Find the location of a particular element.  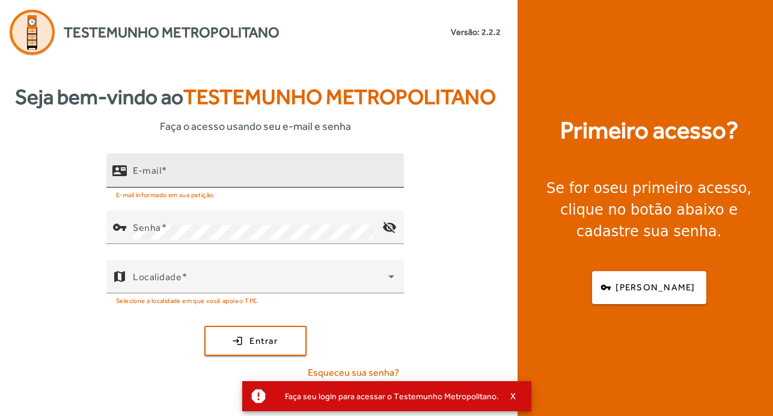

mat-icon: visibility_off is located at coordinates (390, 227).